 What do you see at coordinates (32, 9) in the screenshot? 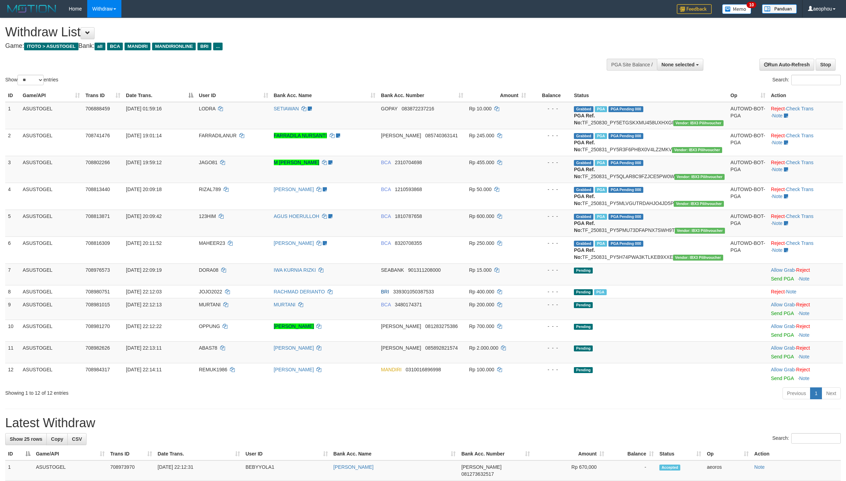
I see `img: MOTION_logo.png` at bounding box center [32, 9].